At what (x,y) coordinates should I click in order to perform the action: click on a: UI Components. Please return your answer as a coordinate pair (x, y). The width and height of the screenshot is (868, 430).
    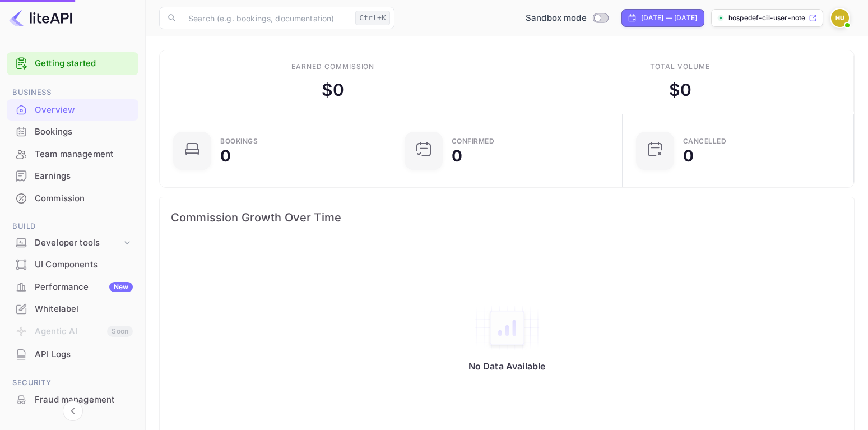
    Looking at the image, I should click on (73, 264).